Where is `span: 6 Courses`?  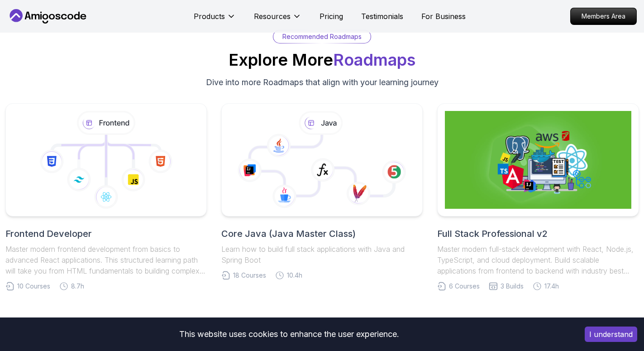
span: 6 Courses is located at coordinates (464, 286).